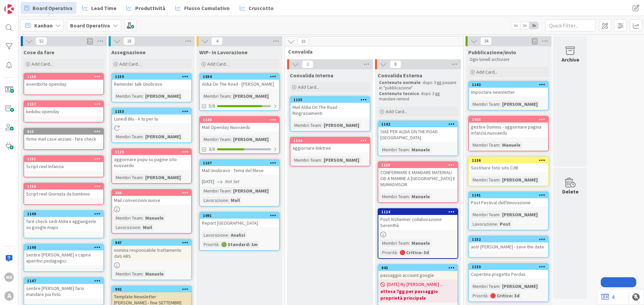  What do you see at coordinates (492, 52) in the screenshot?
I see `span: Pubblicazione/invio` at bounding box center [492, 52].